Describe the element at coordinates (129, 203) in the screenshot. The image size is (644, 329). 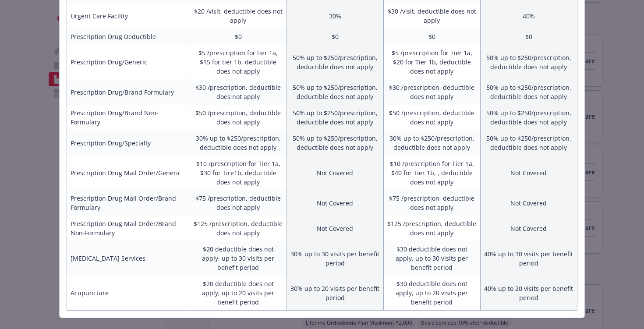
I see `td: Prescription Drug Mail Order/Brand Formulary` at that location.